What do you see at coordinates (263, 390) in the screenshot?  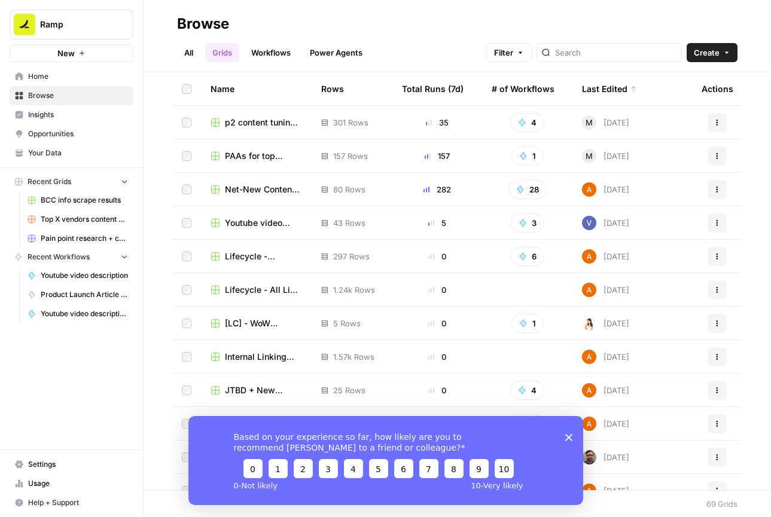 I see `span: JTBD + New Article Output` at bounding box center [263, 390].